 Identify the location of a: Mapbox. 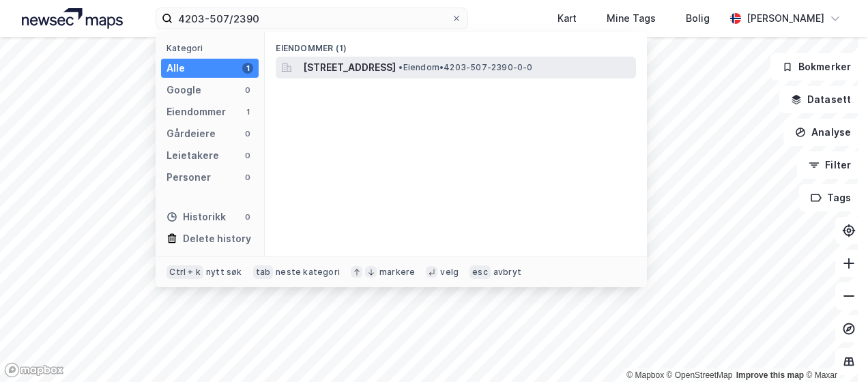
(645, 375).